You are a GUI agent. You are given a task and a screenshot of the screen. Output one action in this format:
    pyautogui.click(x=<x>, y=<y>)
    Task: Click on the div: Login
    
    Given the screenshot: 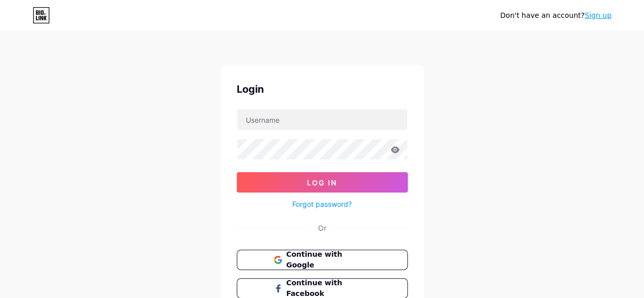 What is the action you would take?
    pyautogui.click(x=322, y=89)
    